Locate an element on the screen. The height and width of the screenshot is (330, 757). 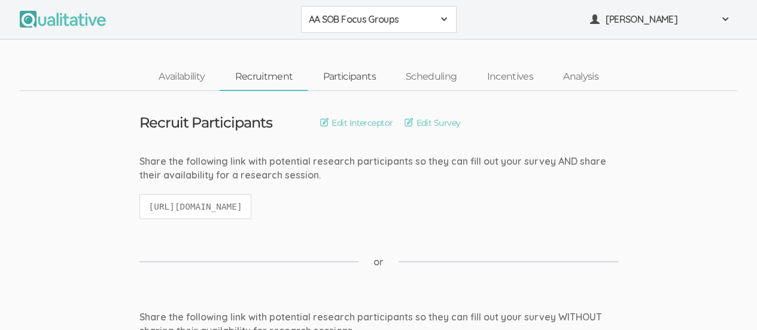
a: Edit Interceptor is located at coordinates (356, 123).